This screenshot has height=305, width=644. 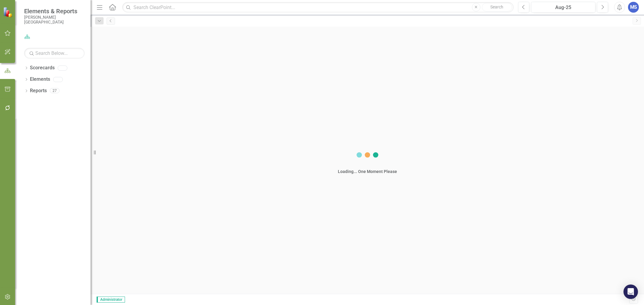 What do you see at coordinates (368, 172) in the screenshot?
I see `div: Loading... One Moment Please` at bounding box center [368, 172].